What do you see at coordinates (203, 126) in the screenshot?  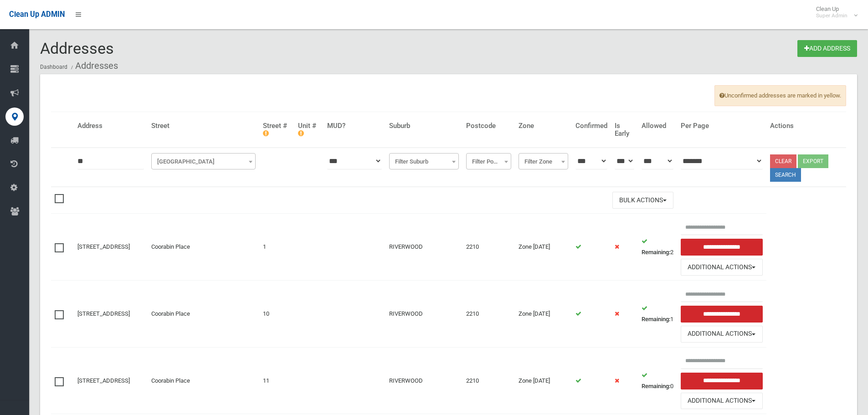 I see `h4: Street` at bounding box center [203, 126].